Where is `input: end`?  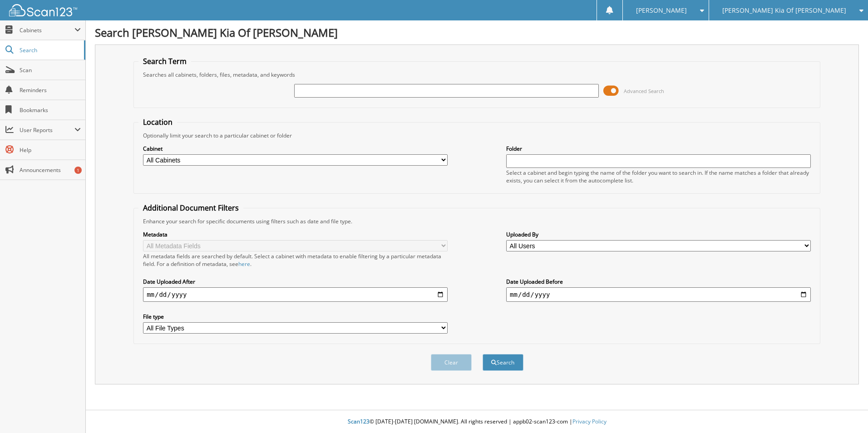
input: end is located at coordinates (658, 294).